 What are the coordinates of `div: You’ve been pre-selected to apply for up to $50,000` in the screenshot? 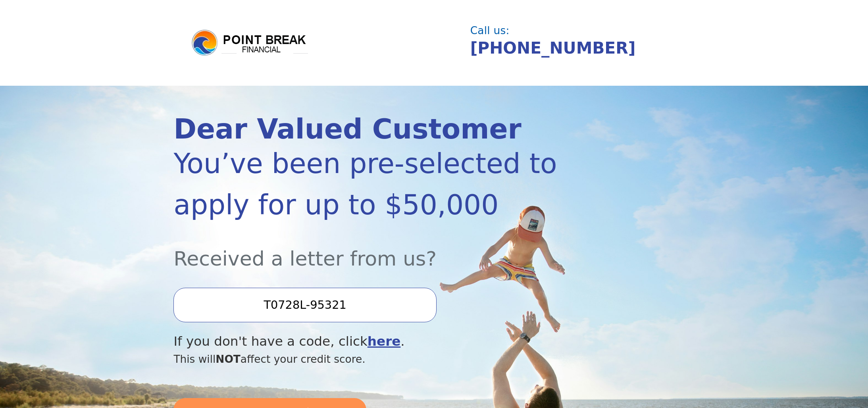 It's located at (395, 184).